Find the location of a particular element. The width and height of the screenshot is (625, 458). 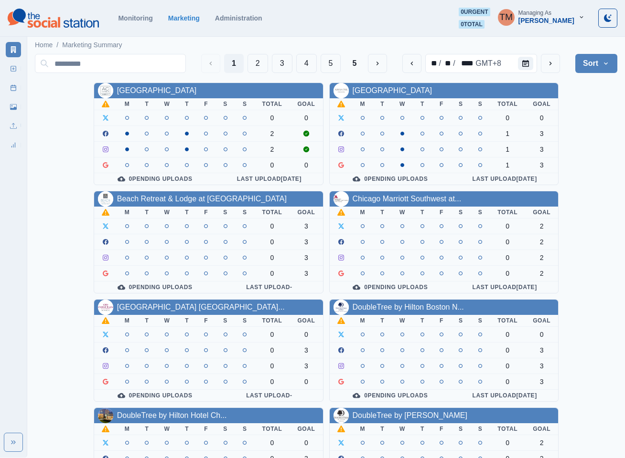

div: Date is located at coordinates (465, 64).